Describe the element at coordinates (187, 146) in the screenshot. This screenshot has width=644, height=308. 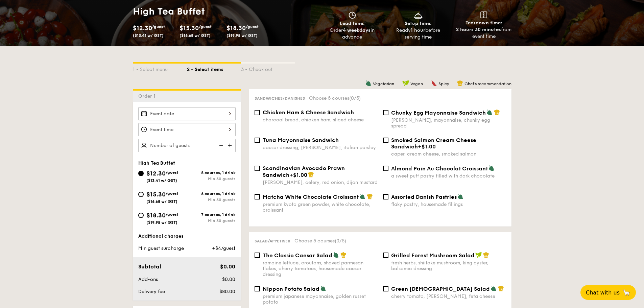
I see `input: Number of guests` at that location.